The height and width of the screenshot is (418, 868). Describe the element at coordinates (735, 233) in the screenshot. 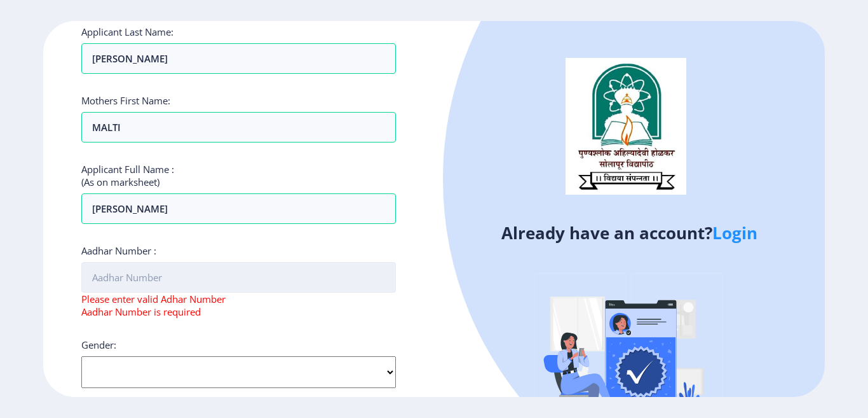

I see `a: Login` at that location.